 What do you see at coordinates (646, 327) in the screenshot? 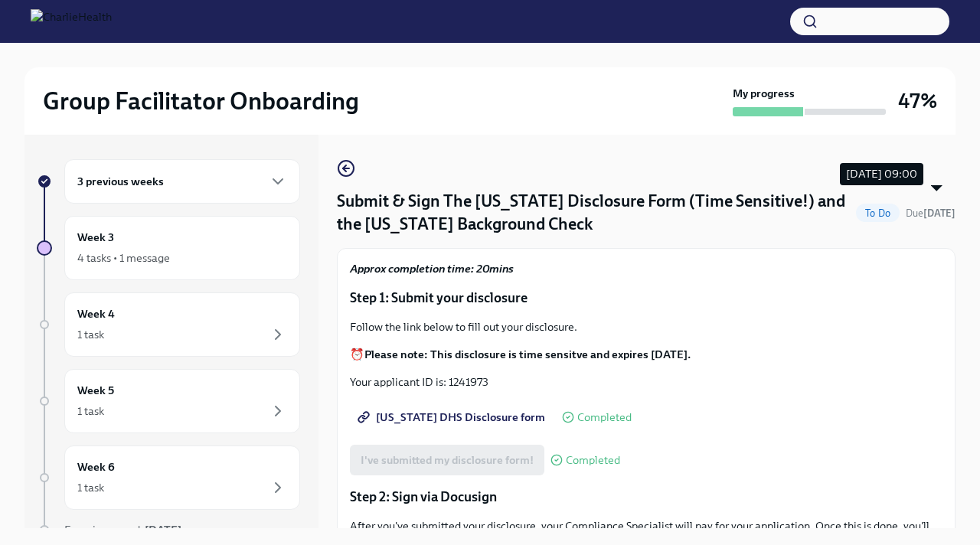
I see `p: Follow the link below to fill out your disclosure.` at bounding box center [646, 327].